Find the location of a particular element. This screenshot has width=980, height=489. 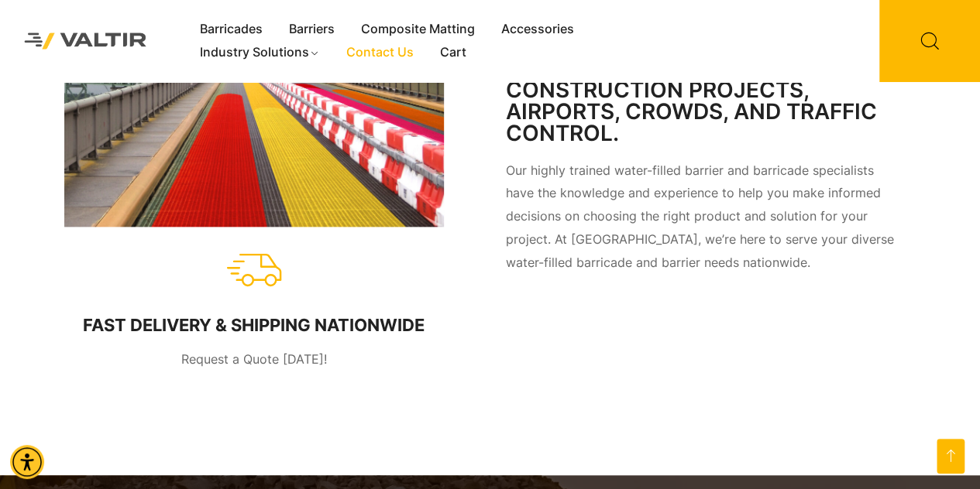

a: Barricades is located at coordinates (231, 30).